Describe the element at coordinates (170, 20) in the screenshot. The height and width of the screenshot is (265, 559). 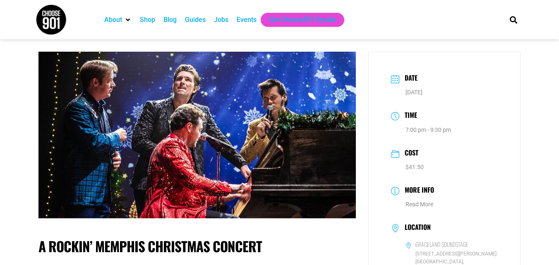
I see `div: Blog` at that location.